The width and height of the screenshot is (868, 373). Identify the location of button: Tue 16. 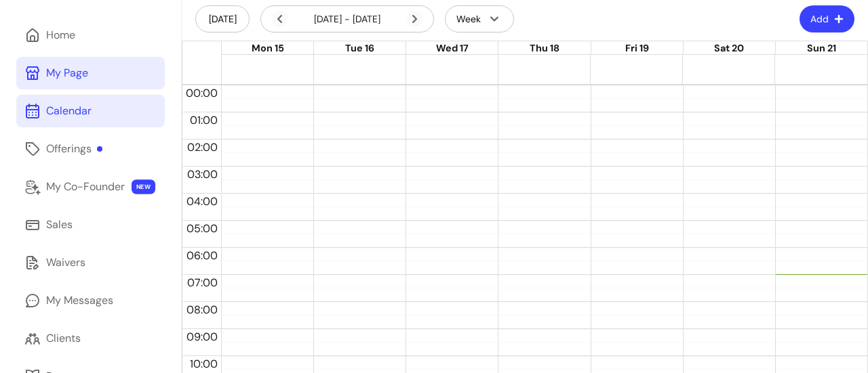
(359, 49).